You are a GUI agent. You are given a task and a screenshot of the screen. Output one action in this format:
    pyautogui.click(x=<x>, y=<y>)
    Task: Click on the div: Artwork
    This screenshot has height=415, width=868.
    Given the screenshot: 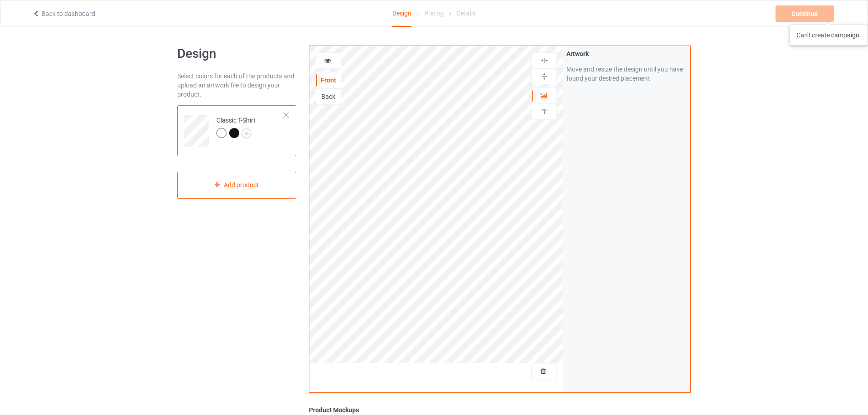 What is the action you would take?
    pyautogui.click(x=626, y=54)
    